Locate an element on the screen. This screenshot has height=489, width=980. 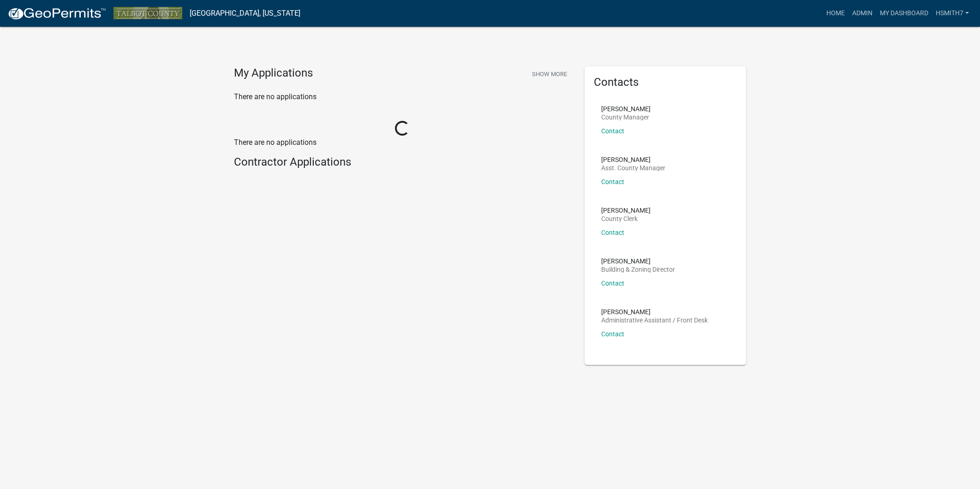
a: Home is located at coordinates (835, 14).